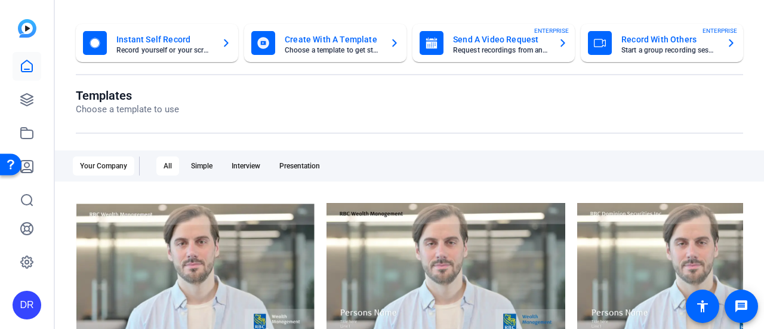  What do you see at coordinates (157, 43) in the screenshot?
I see `button: Instant Self RecordRecord yourself or your screen` at bounding box center [157, 43].